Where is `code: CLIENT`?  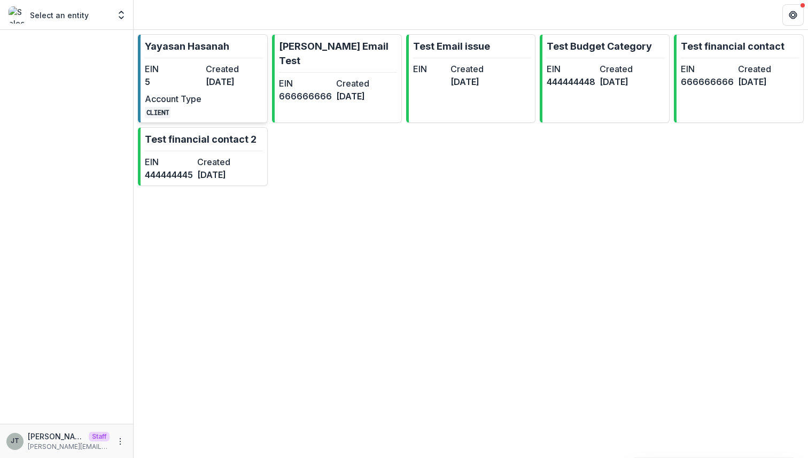 code: CLIENT is located at coordinates (158, 112).